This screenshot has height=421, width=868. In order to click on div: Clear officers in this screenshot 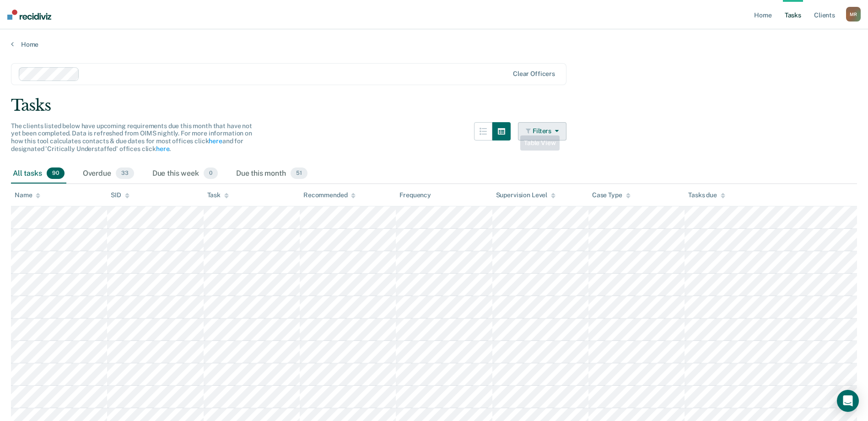, I will do `click(534, 73)`.